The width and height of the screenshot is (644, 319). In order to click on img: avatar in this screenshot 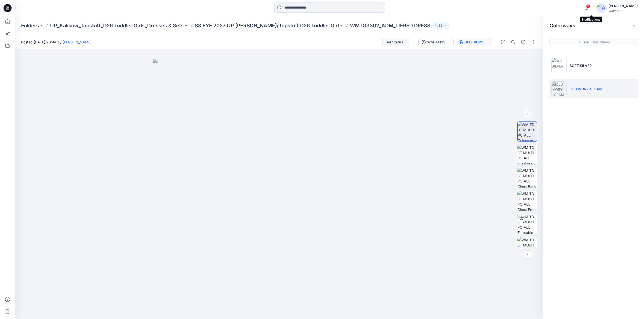, I will do `click(602, 8)`.